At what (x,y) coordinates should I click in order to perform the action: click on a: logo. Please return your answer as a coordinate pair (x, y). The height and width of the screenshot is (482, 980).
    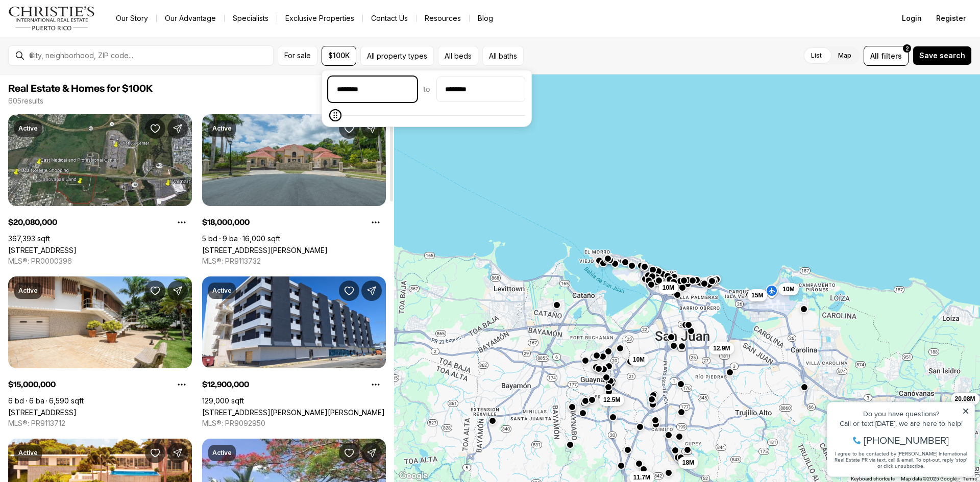
    Looking at the image, I should click on (52, 18).